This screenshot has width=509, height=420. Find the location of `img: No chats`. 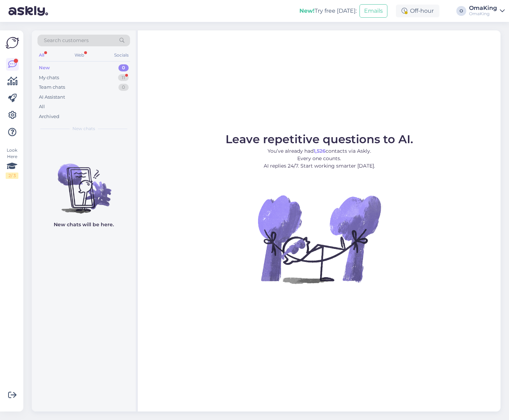

img: No chats is located at coordinates (84, 183).